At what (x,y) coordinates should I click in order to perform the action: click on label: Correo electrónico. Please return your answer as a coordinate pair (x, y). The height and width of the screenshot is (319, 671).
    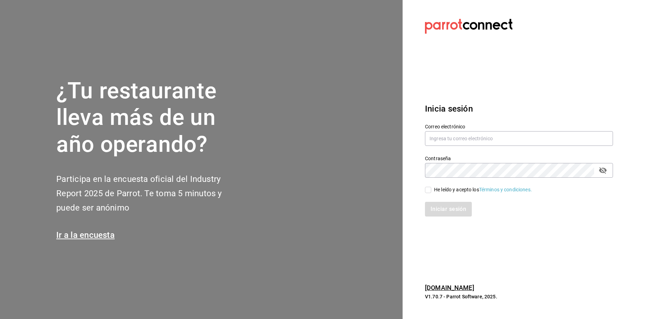
    Looking at the image, I should click on (519, 126).